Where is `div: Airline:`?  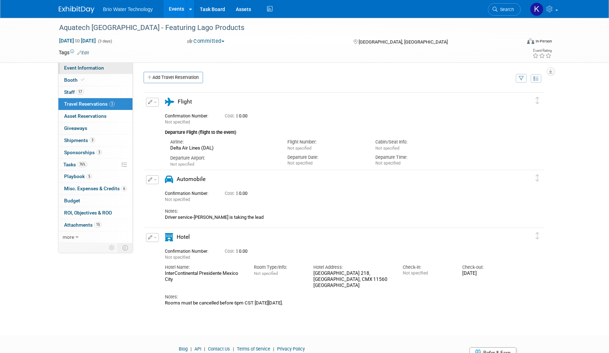
div: Airline: is located at coordinates (223, 142).